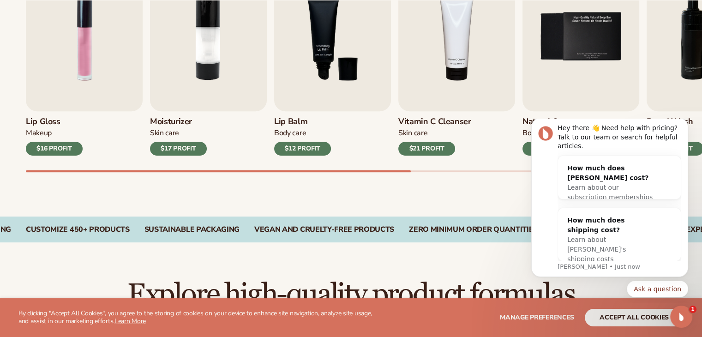  I want to click on h3: Lip Balm, so click(302, 122).